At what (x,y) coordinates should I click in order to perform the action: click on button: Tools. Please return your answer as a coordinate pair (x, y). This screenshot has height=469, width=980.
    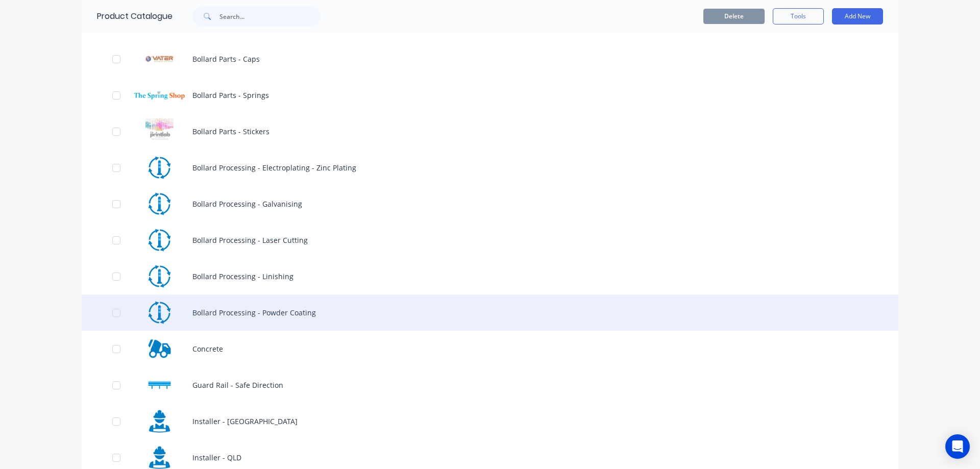
    Looking at the image, I should click on (798, 16).